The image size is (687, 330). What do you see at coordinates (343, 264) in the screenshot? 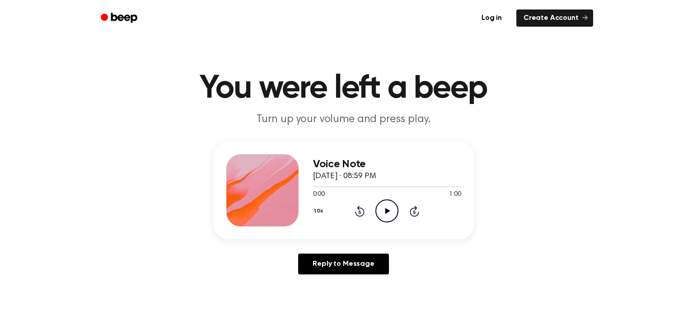
I see `a: Reply to Message` at bounding box center [343, 264].